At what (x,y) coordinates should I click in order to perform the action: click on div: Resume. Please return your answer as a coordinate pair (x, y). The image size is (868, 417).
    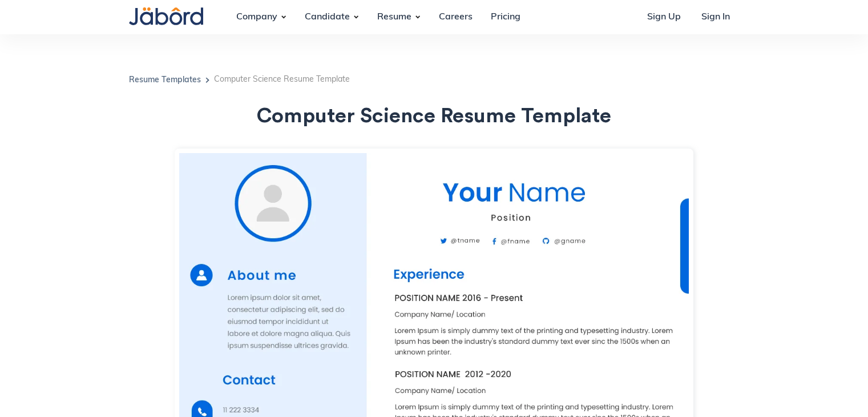
    Looking at the image, I should click on (394, 17).